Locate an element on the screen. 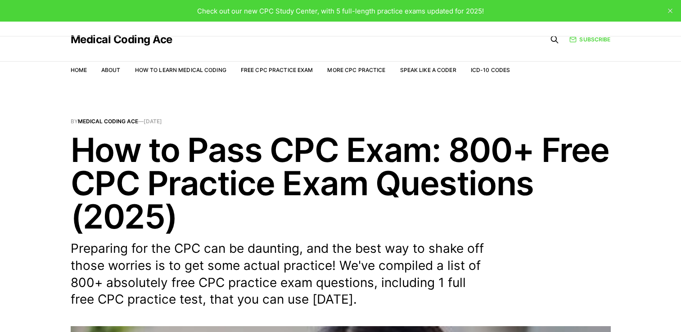 The height and width of the screenshot is (332, 681). h1: How to Pass CPC Exam: 800+ Free CPC Practice Exam Questions (2025) is located at coordinates (341, 183).